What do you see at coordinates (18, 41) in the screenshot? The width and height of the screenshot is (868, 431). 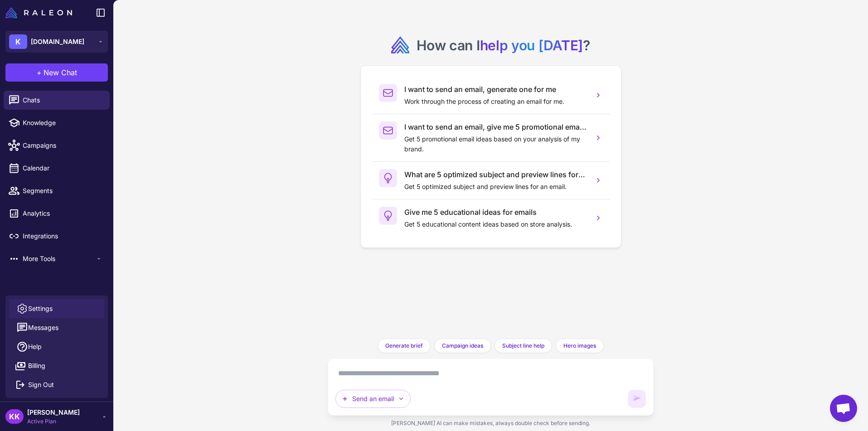 I see `div: K` at bounding box center [18, 41].